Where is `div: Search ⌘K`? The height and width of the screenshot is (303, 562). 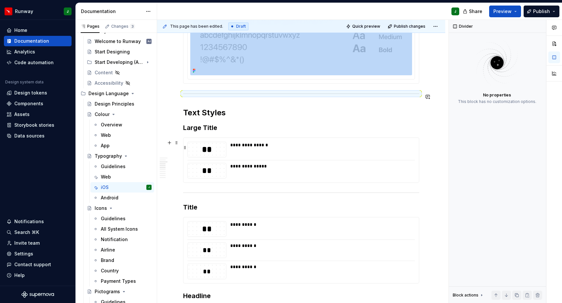 div: Search ⌘K is located at coordinates (27, 232).